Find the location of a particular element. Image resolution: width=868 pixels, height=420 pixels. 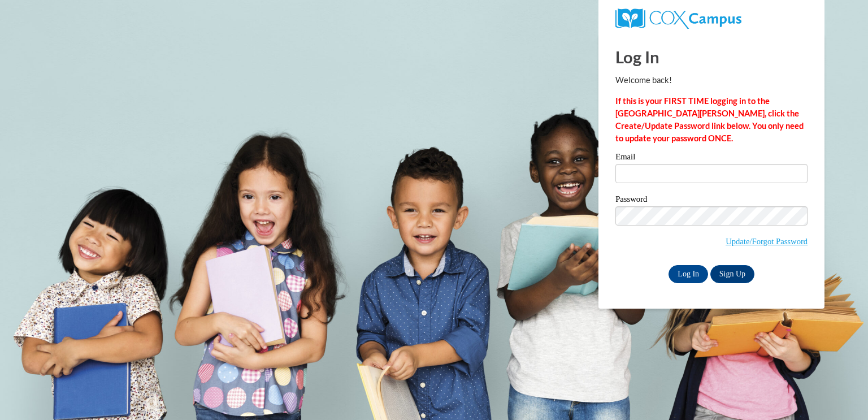

a: COX Campus is located at coordinates (678, 18).